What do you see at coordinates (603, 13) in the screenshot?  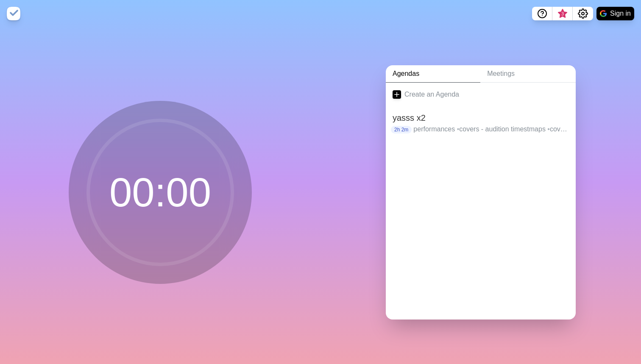 I see `img: google logo` at bounding box center [603, 13].